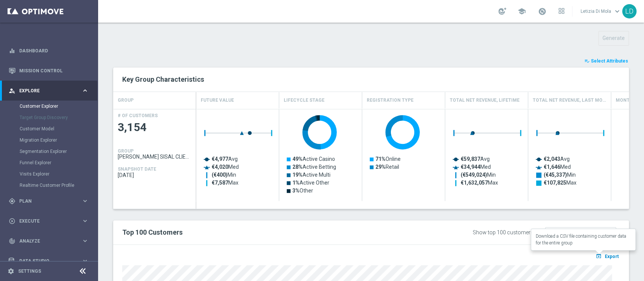  What do you see at coordinates (612, 256) in the screenshot?
I see `span: Export` at bounding box center [612, 256].